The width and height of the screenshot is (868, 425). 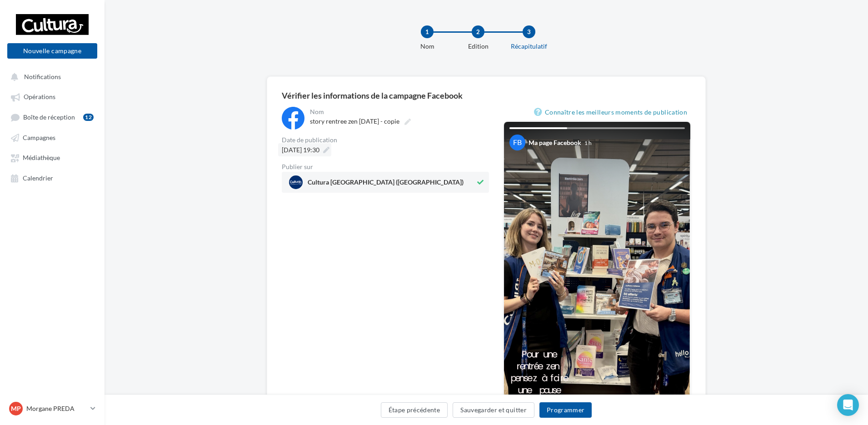 What do you see at coordinates (566, 410) in the screenshot?
I see `button: Programmer` at bounding box center [566, 410].